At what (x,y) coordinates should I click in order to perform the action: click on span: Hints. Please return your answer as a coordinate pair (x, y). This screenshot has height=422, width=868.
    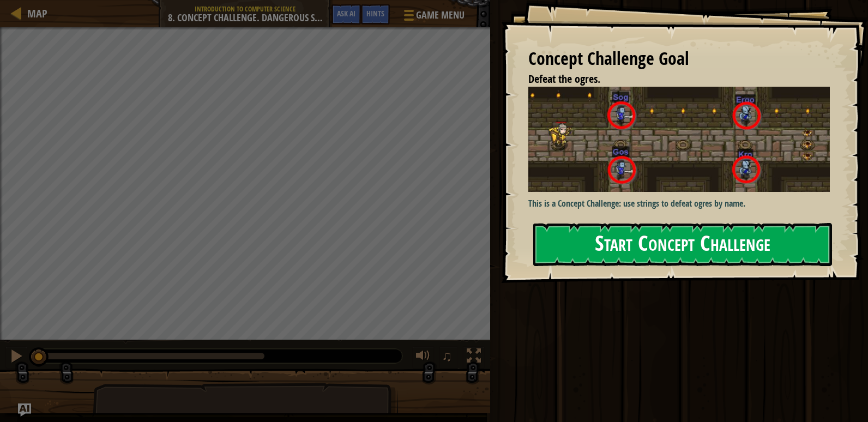
    Looking at the image, I should click on (375, 13).